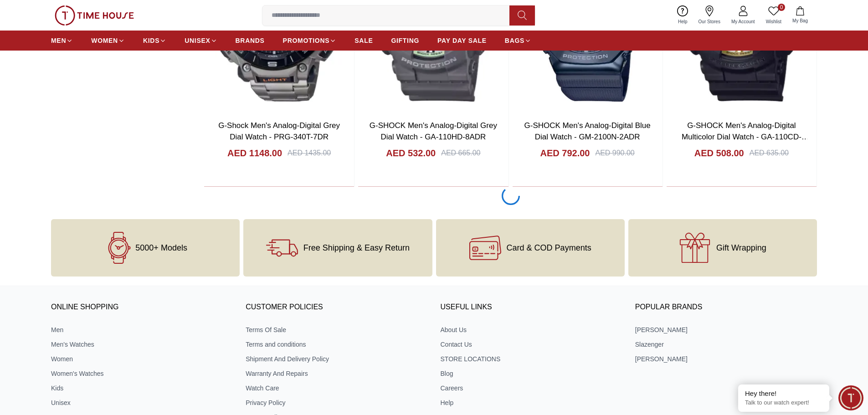 This screenshot has height=415, width=868. Describe the element at coordinates (784, 394) in the screenshot. I see `div: Hey there!` at that location.